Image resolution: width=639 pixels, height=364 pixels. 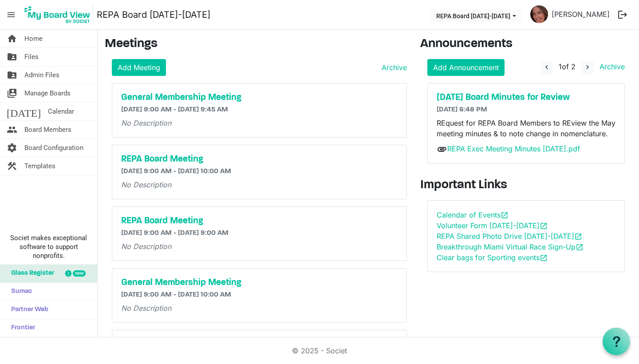 What do you see at coordinates (623, 15) in the screenshot?
I see `button: logout` at bounding box center [623, 15].